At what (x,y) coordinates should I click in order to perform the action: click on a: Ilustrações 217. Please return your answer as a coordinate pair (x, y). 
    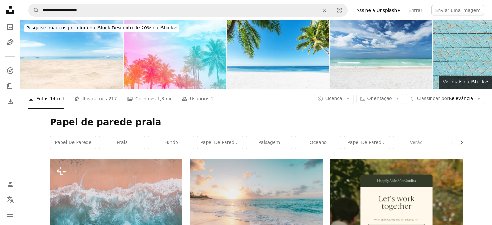
    Looking at the image, I should click on (95, 99).